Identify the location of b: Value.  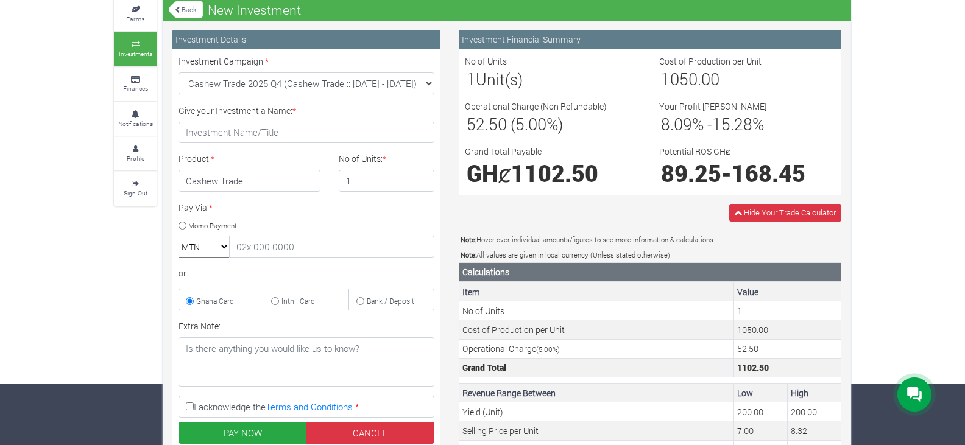
(748, 292).